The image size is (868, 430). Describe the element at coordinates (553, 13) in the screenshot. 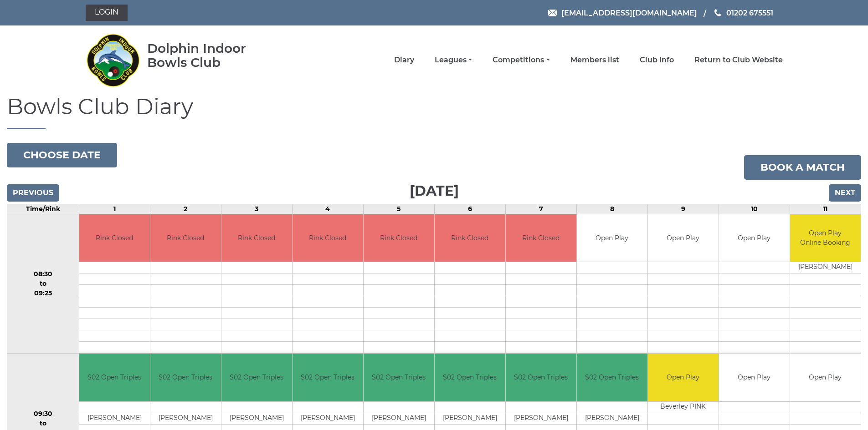

I see `img: Email` at that location.